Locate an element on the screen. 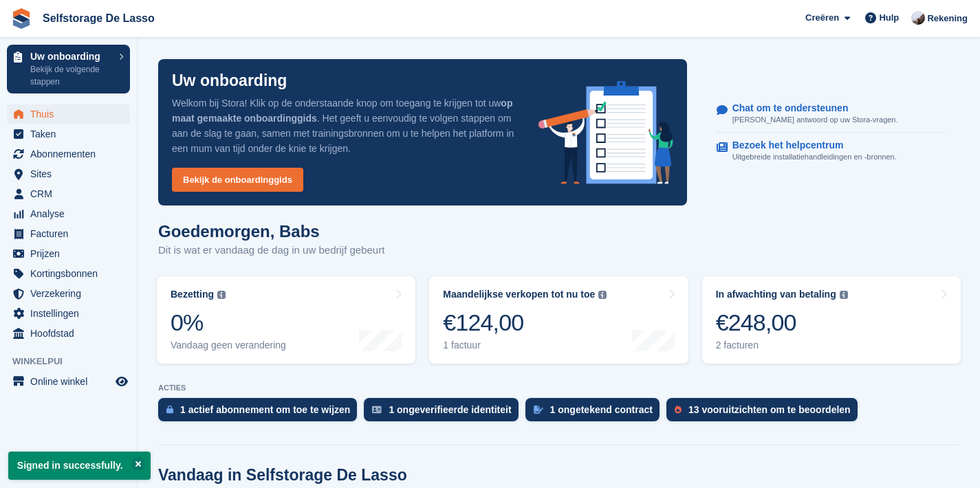 This screenshot has height=488, width=980. a: Bekijk de onboardinggids is located at coordinates (237, 179).